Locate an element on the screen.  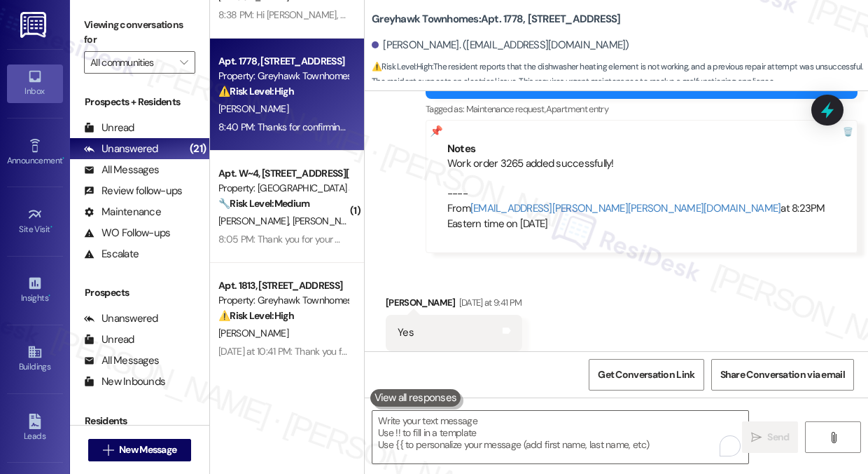
span: Send is located at coordinates (778, 437).